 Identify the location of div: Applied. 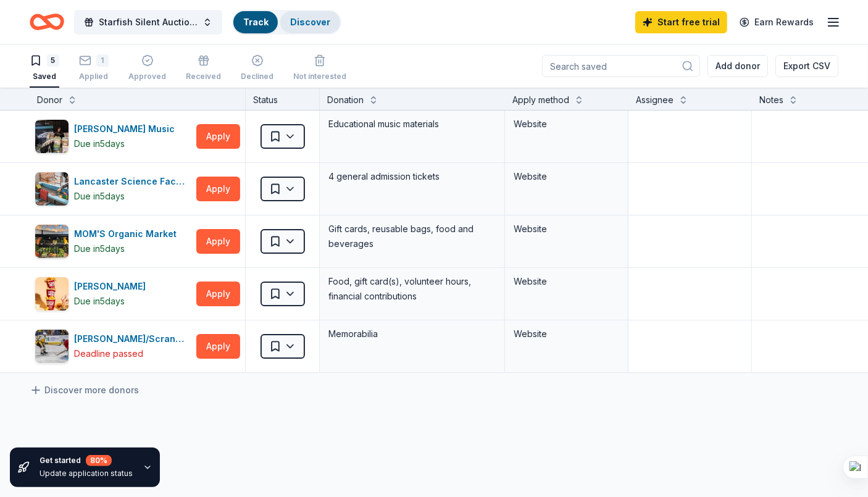
(94, 77).